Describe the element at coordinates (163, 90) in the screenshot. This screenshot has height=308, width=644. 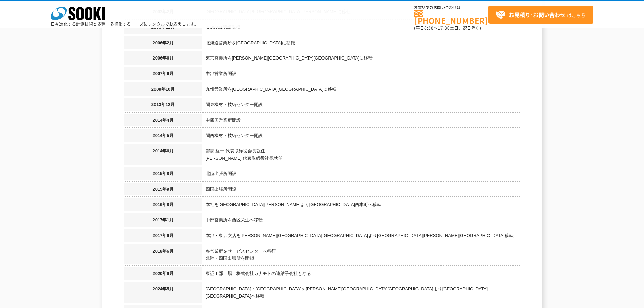
I see `th: 2009年10月` at that location.